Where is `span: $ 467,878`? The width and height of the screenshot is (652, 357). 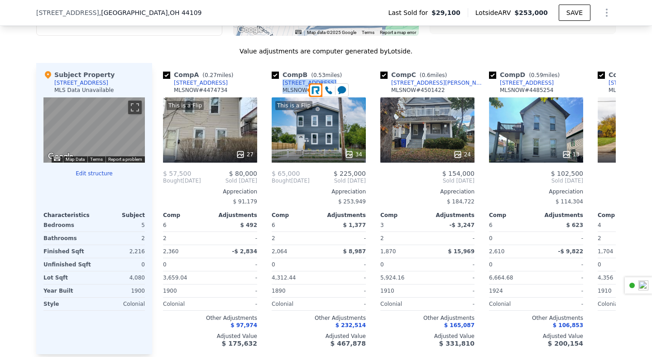 span: $ 467,878 is located at coordinates (348, 343).